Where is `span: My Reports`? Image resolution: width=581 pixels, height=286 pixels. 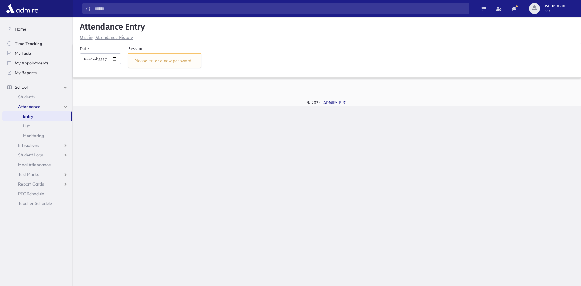
span: My Reports is located at coordinates (26, 73).